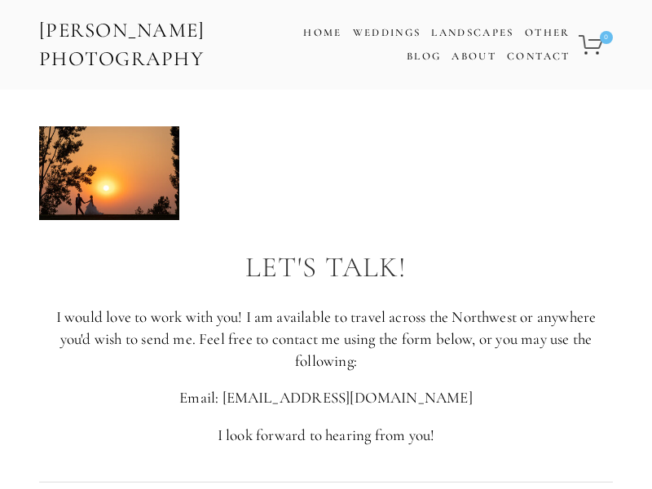  I want to click on a: Home, so click(322, 33).